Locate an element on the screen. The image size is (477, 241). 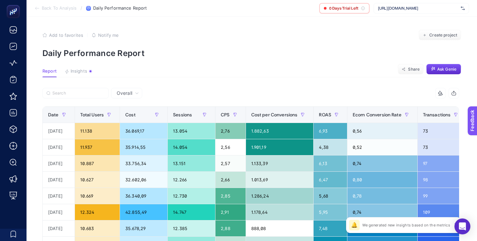
button: Add to favorites is located at coordinates (63, 35).